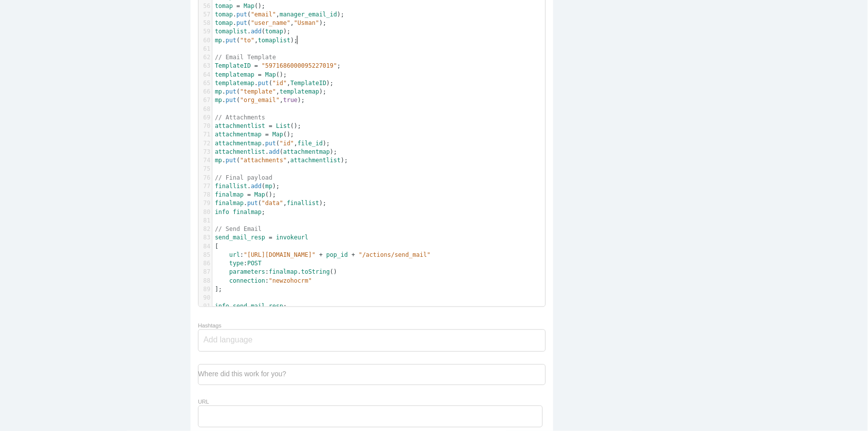 This screenshot has width=868, height=431. Describe the element at coordinates (259, 100) in the screenshot. I see `span: "org_email"` at that location.